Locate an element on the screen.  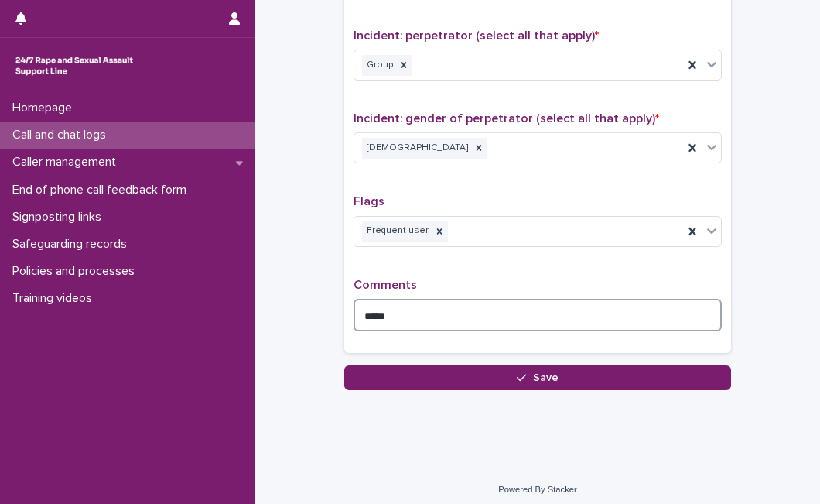
p: End of phone call feedback form is located at coordinates (102, 190).